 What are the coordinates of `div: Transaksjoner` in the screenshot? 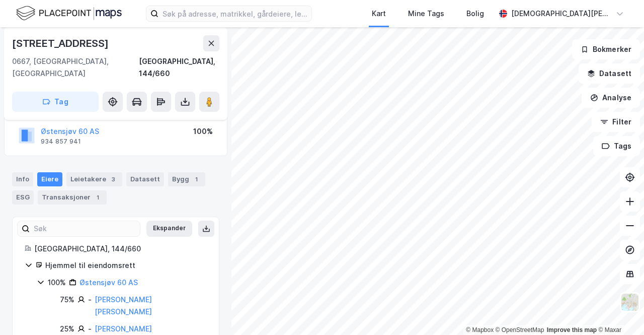 It's located at (72, 198).